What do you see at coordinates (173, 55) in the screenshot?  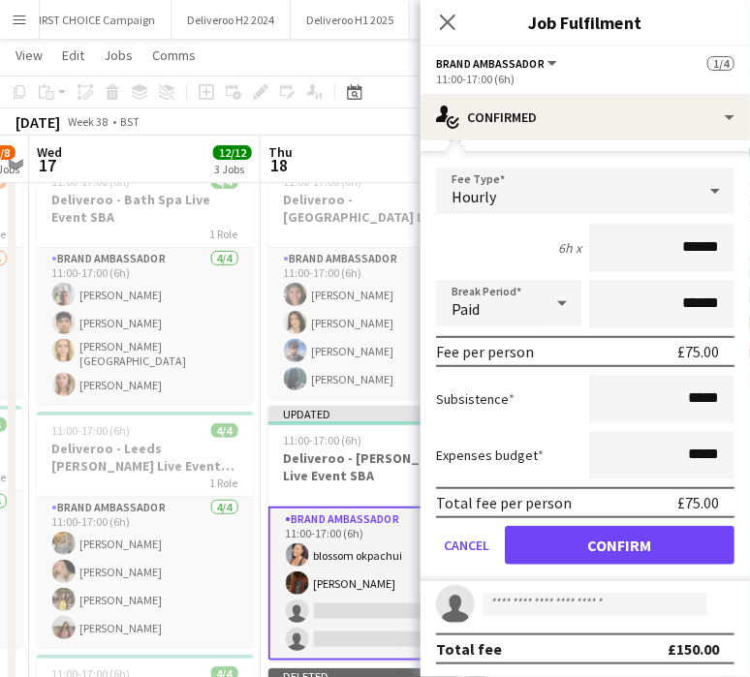 I see `span: Comms` at bounding box center [173, 55].